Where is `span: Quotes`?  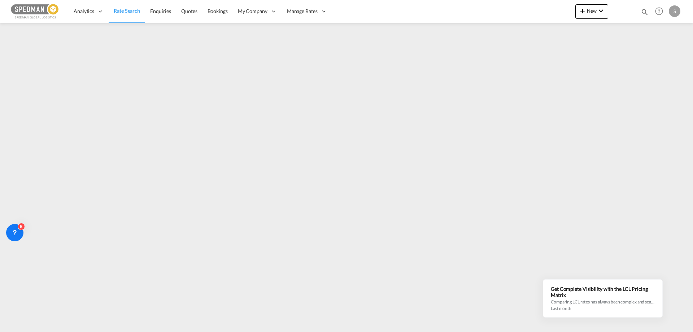 span: Quotes is located at coordinates (189, 11).